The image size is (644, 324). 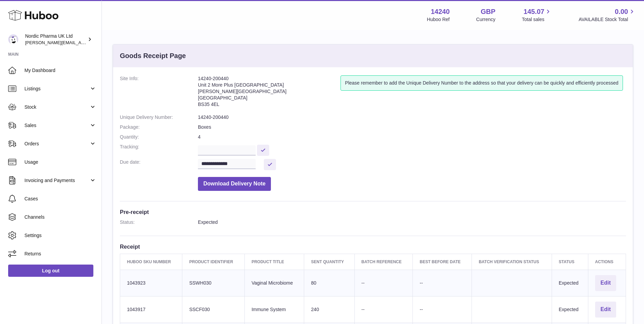 I want to click on th: Sent Quantity, so click(x=330, y=262).